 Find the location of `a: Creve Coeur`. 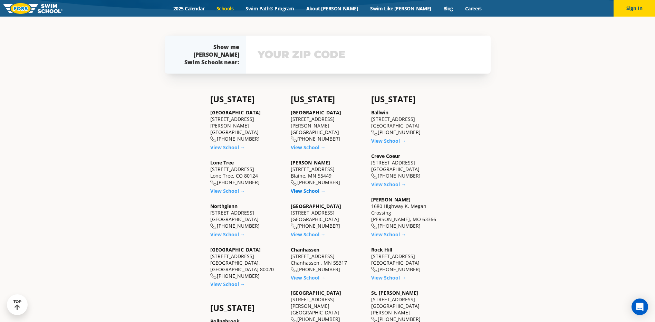

a: Creve Coeur is located at coordinates (386, 156).